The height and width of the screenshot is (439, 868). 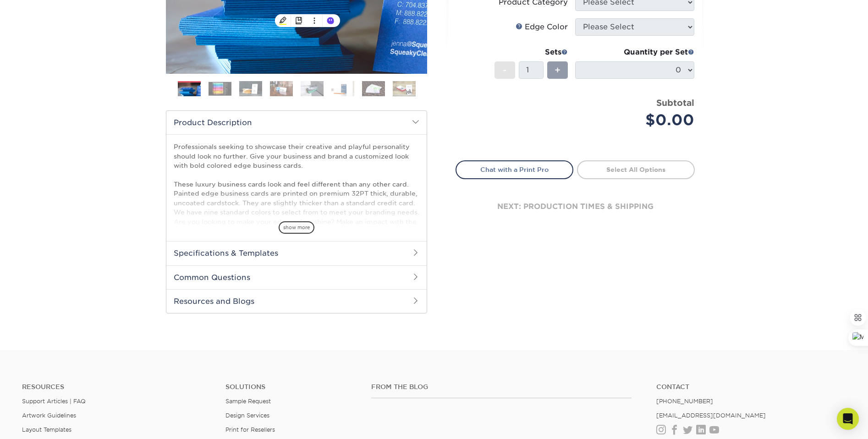 What do you see at coordinates (190, 89) in the screenshot?
I see `img: Business Cards 01` at bounding box center [190, 89].